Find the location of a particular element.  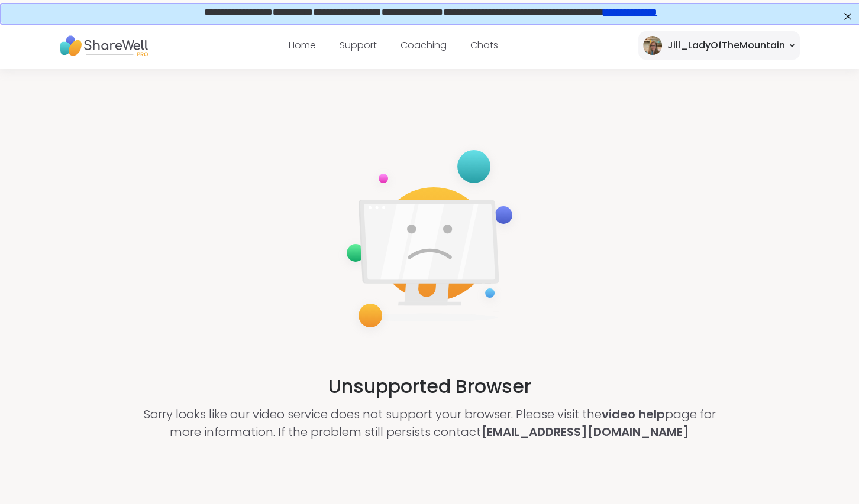

img: ShareWell Nav Logo is located at coordinates (104, 45).